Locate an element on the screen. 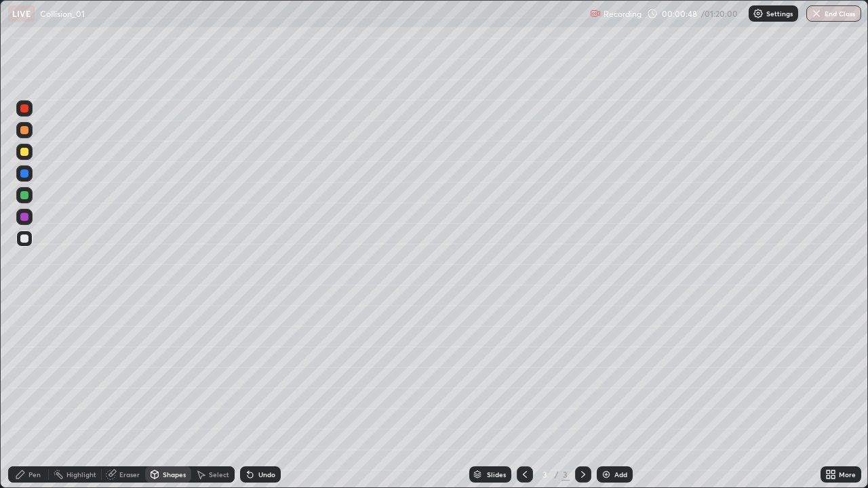  img: recording.375f2c34.svg is located at coordinates (596, 13).